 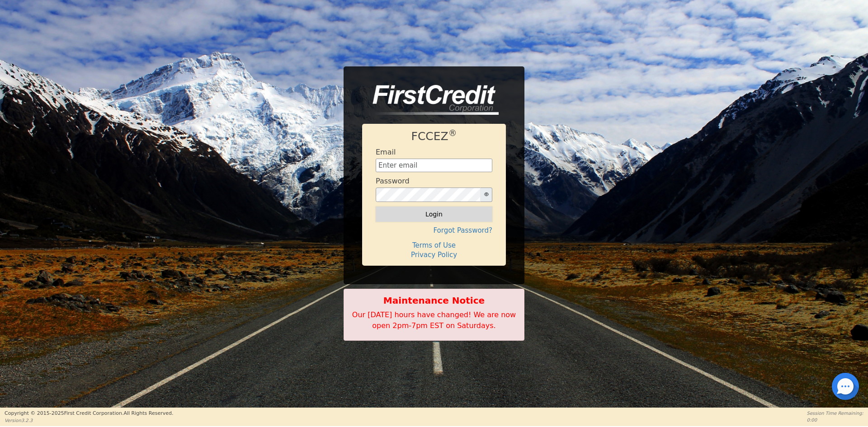 What do you see at coordinates (89, 414) in the screenshot?
I see `p: Copyright © 2015- 2025 First Credit Corporation.` at bounding box center [89, 414].